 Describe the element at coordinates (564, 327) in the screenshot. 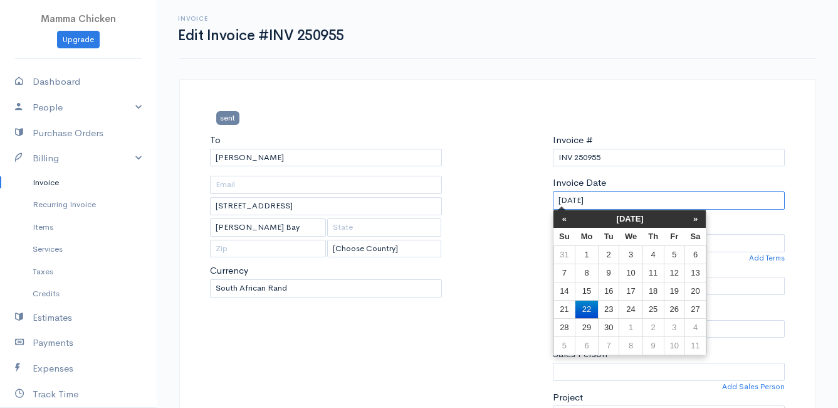

I see `td: 28` at that location.